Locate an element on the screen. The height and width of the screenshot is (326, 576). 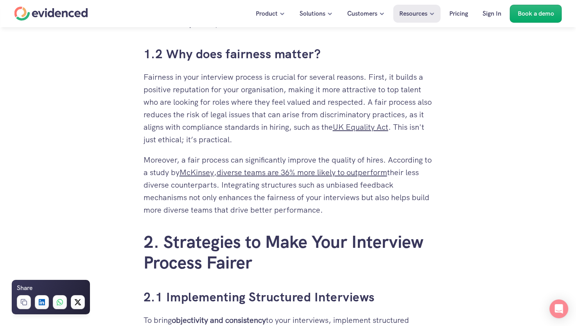
p: Pricing is located at coordinates (459, 14).